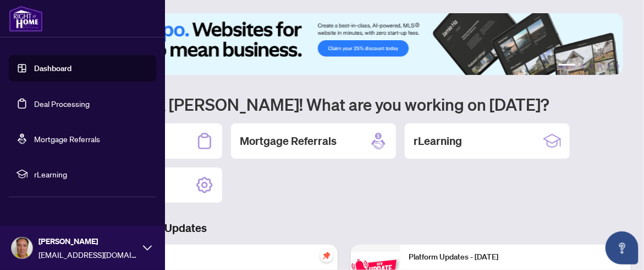  Describe the element at coordinates (53, 69) in the screenshot. I see `a: Dashboard` at that location.